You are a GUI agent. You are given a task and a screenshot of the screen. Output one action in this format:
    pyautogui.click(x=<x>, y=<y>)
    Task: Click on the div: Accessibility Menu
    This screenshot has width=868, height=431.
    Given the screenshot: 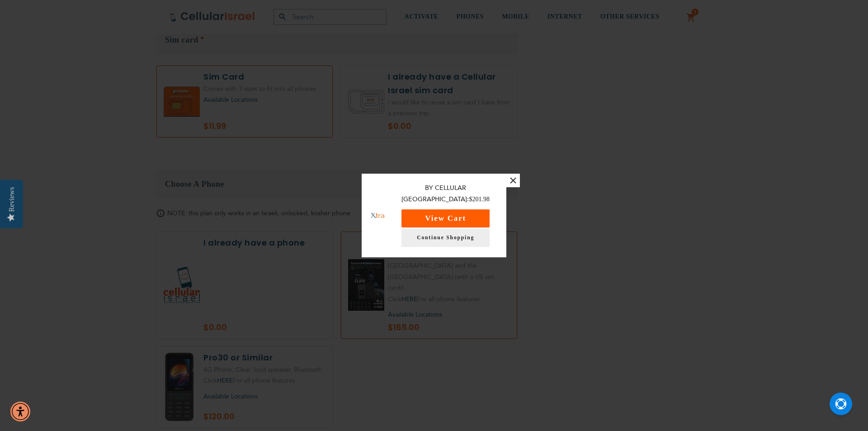 What is the action you would take?
    pyautogui.click(x=20, y=411)
    